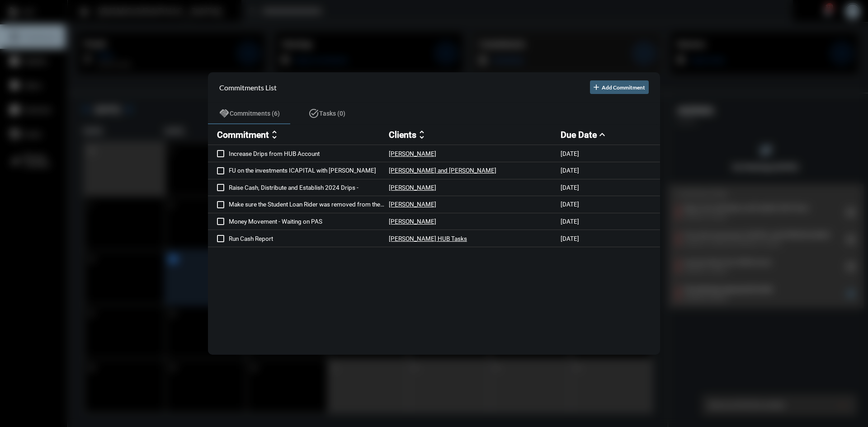 This screenshot has height=427, width=868. Describe the element at coordinates (248, 87) in the screenshot. I see `h2: Commitments List` at that location.